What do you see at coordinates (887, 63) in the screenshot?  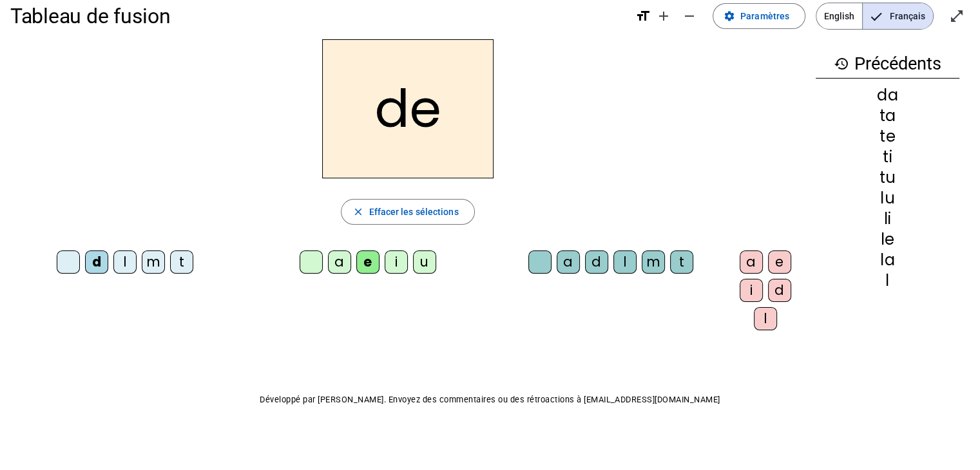 I see `h3: Précédents` at bounding box center [887, 63].